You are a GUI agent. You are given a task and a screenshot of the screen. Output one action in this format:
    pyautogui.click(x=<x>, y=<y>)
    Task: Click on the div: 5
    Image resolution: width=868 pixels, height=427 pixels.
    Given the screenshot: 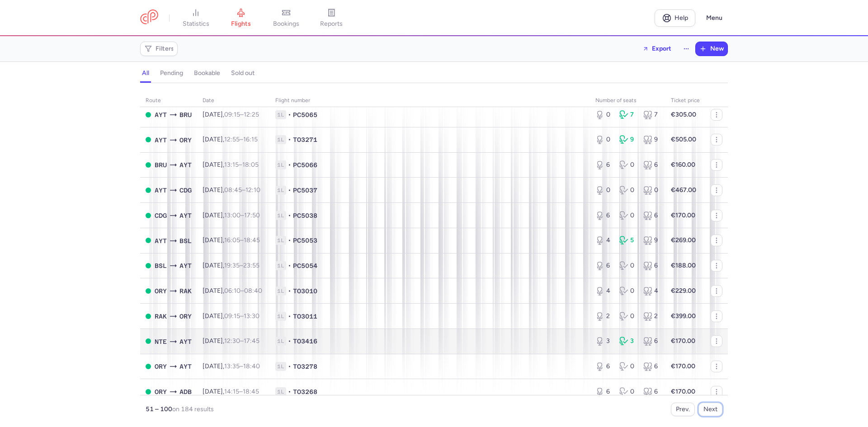 What is the action you would take?
    pyautogui.click(x=627, y=241)
    